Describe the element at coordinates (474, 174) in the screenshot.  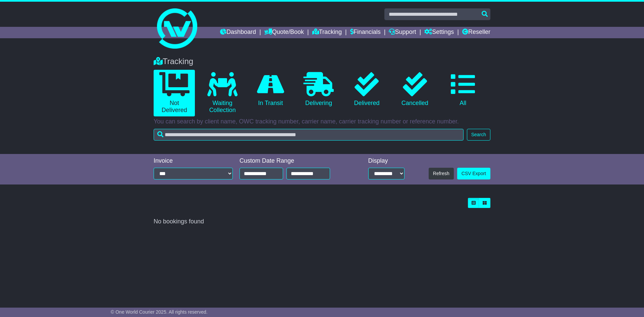
I see `a: CSV Export` at that location.